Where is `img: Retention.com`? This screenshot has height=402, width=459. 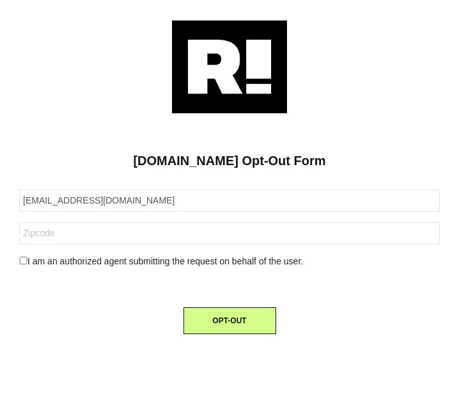
img: Retention.com is located at coordinates (230, 67).